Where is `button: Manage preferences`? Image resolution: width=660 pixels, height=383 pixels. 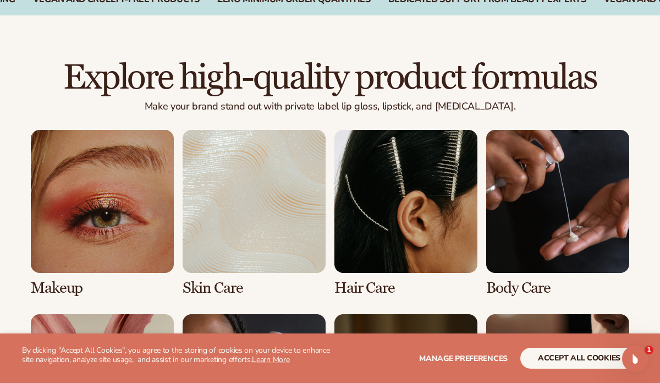 button: Manage preferences is located at coordinates (463, 358).